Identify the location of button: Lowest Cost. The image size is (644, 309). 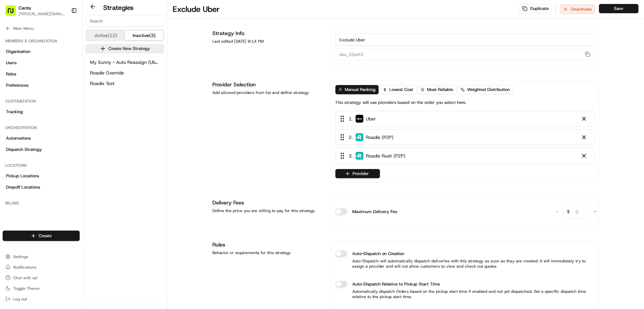
(398, 90).